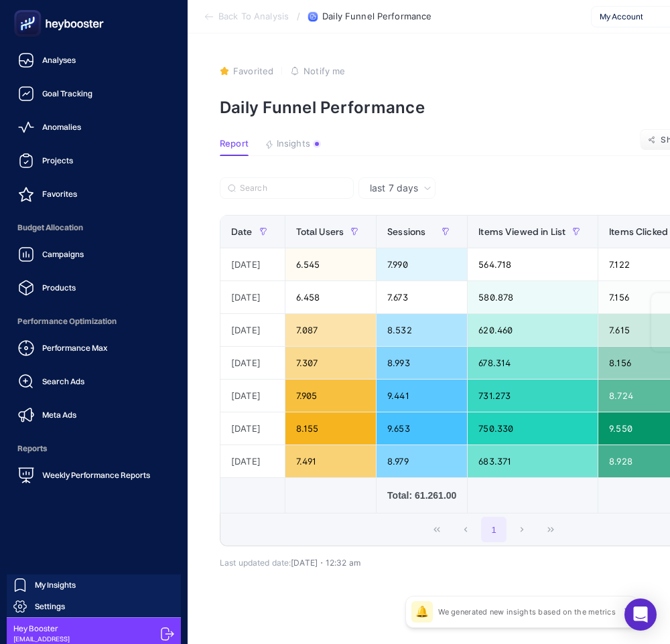 The image size is (670, 644). What do you see at coordinates (94, 161) in the screenshot?
I see `a: Projects` at bounding box center [94, 161].